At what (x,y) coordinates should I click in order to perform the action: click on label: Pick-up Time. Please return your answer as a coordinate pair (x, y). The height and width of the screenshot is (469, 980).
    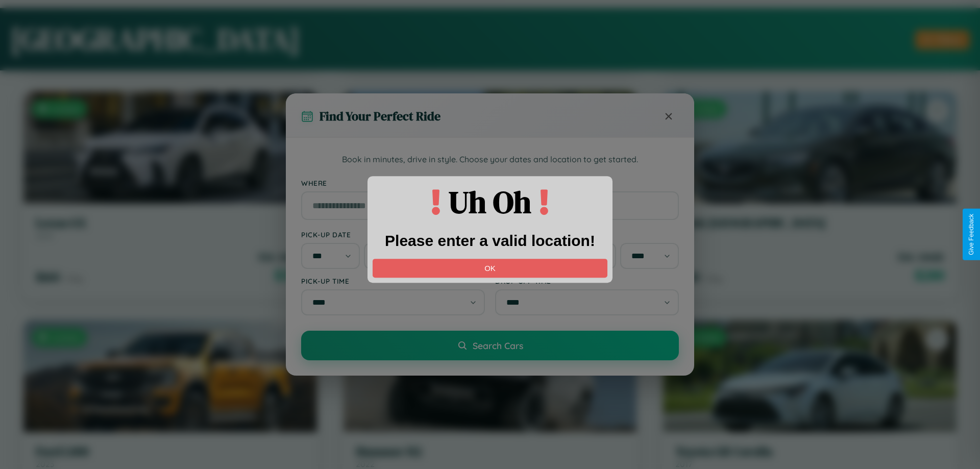
    Looking at the image, I should click on (393, 281).